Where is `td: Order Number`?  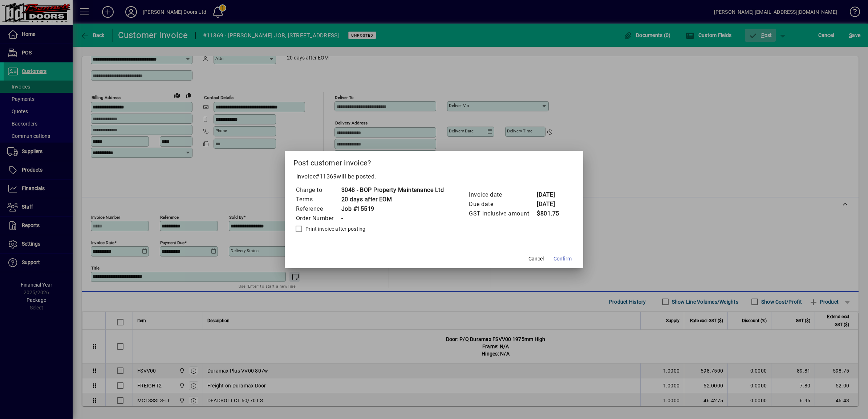
td: Order Number is located at coordinates (318, 219).